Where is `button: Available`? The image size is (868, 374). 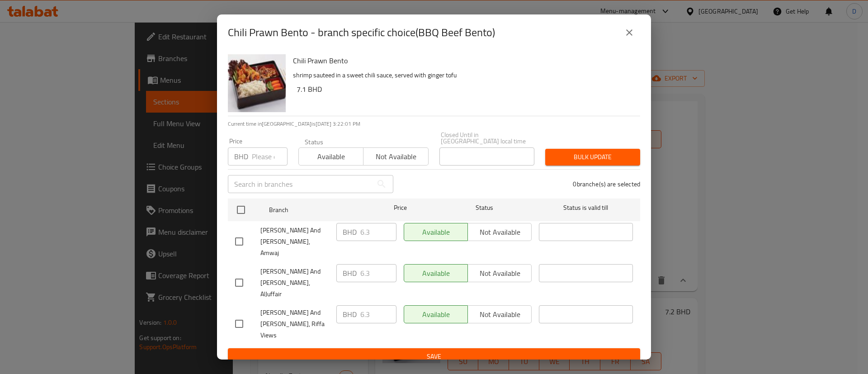
button: Available is located at coordinates (332, 156).